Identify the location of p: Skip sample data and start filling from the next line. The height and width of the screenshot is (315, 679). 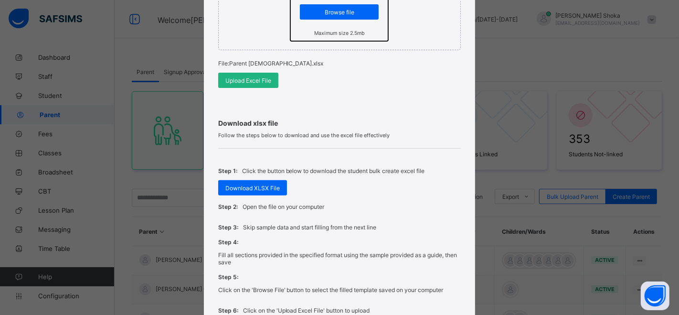
(310, 227).